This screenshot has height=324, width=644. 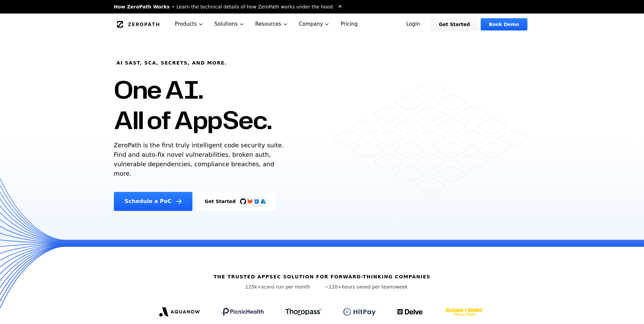 I want to click on nav: Global, so click(x=322, y=24).